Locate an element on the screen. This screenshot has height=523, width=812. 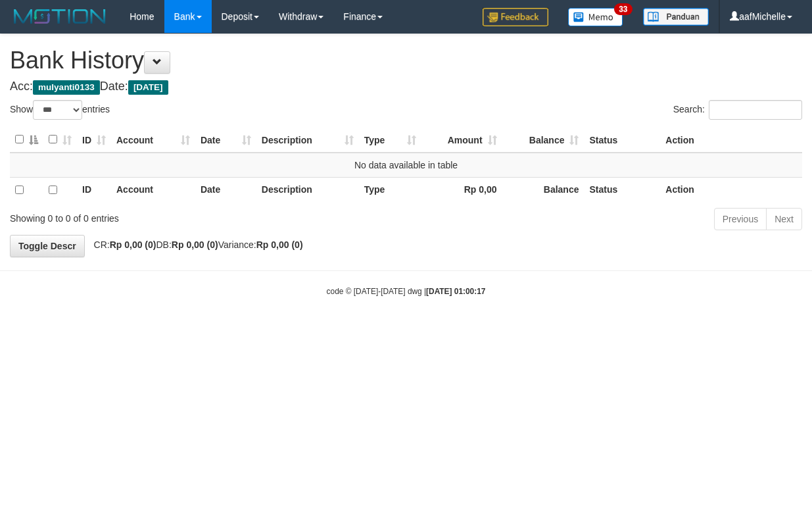
th: Rp 0,00 is located at coordinates (462, 190).